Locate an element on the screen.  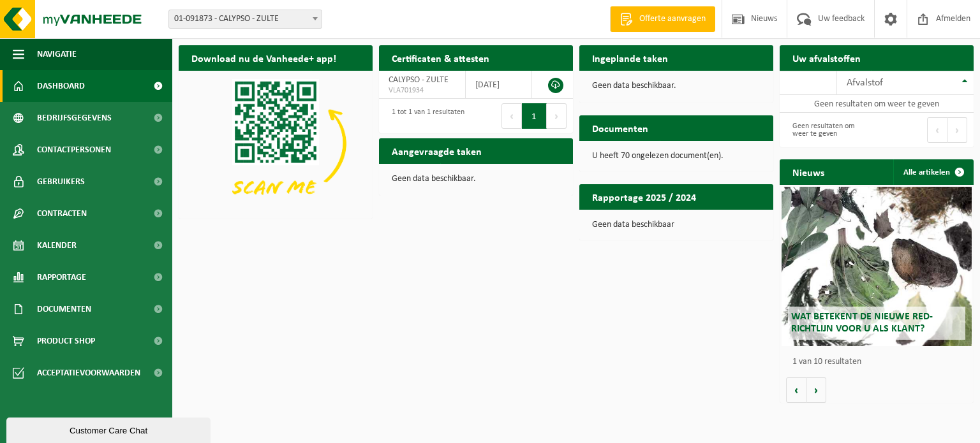
a: Offerte aanvragen is located at coordinates (662, 19).